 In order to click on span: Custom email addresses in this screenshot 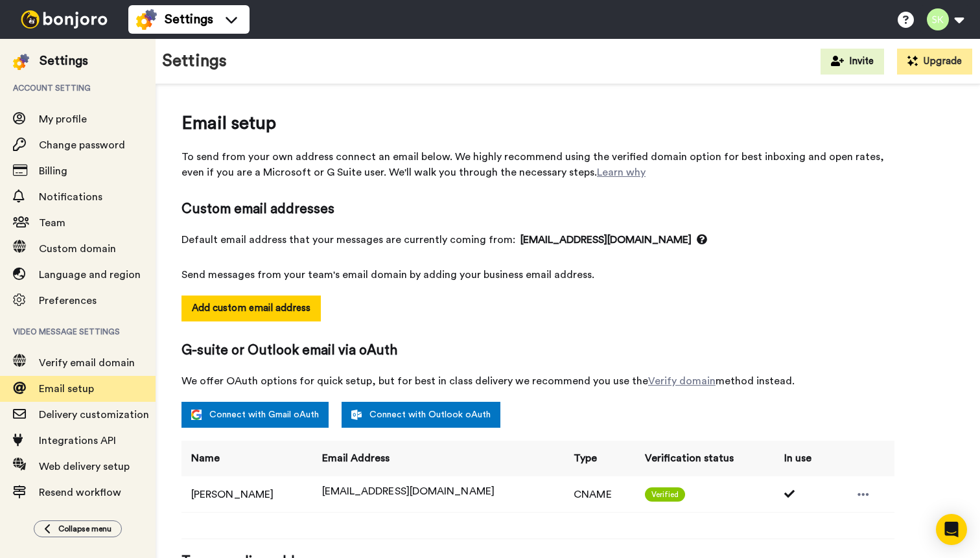, I will do `click(538, 210)`.